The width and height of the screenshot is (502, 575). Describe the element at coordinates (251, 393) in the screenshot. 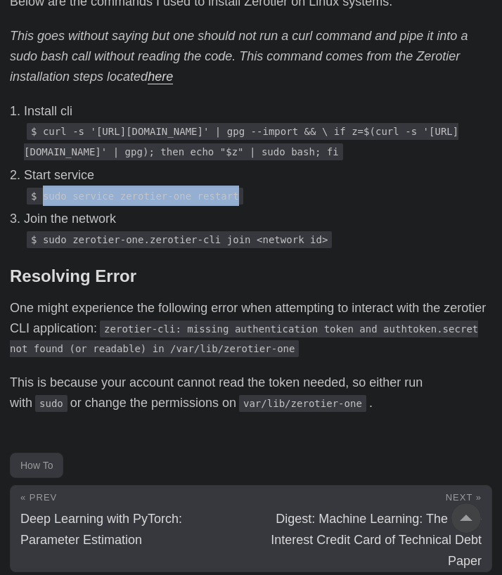

I see `p: This is because your account cannot read the token needed, so either run with or change the permi...` at that location.